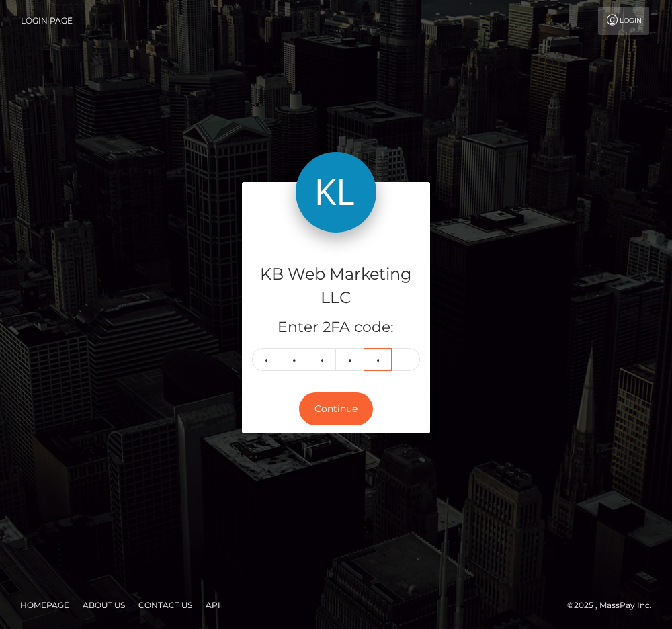 This screenshot has height=629, width=672. I want to click on div: © 2025 , MassPay Inc., so click(614, 606).